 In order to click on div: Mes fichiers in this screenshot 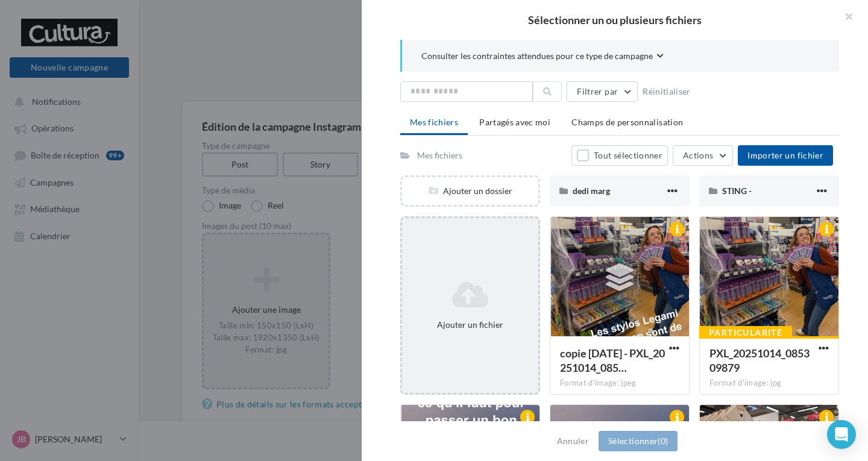, I will do `click(439, 155)`.